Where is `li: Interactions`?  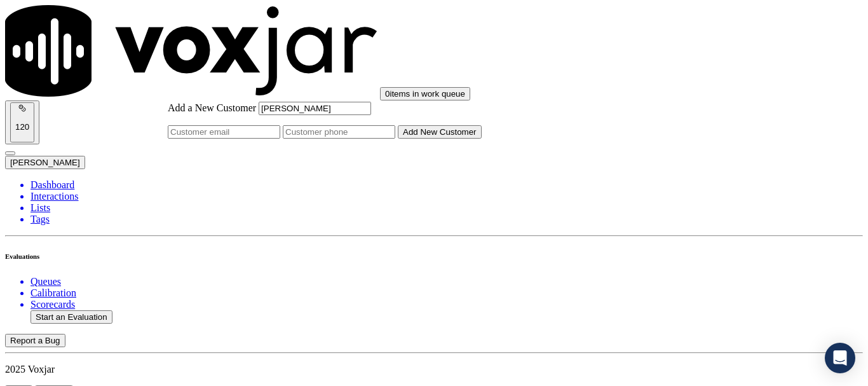
li: Interactions is located at coordinates (447, 197).